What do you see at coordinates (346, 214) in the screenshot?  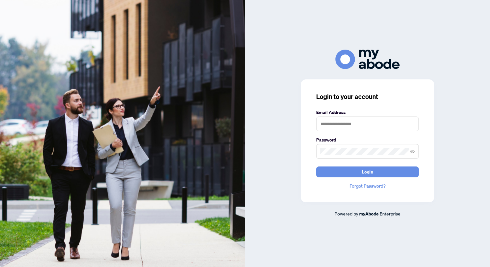 I see `span: Powered by` at bounding box center [346, 214].